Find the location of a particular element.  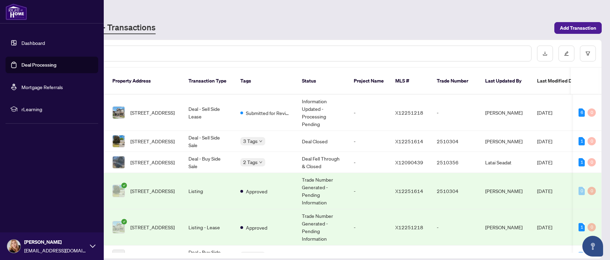

span: download is located at coordinates (545, 54).